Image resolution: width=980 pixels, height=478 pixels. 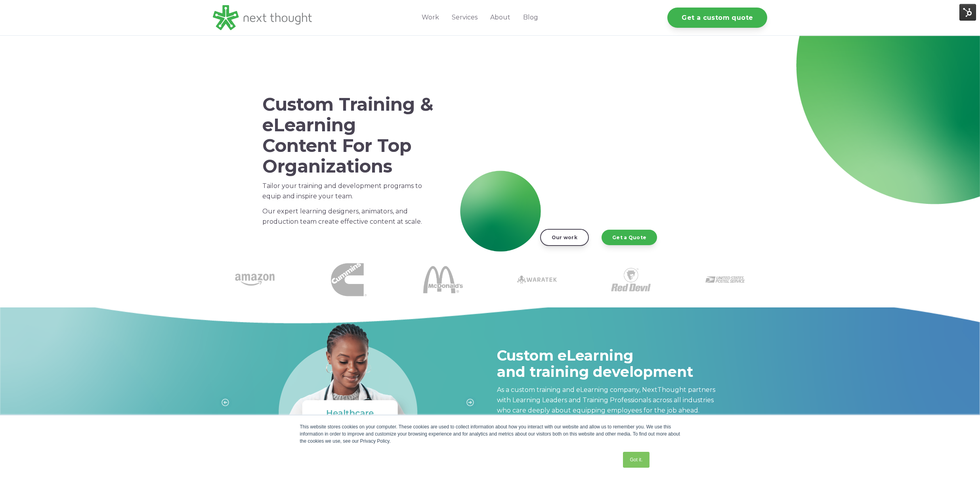 What do you see at coordinates (470, 402) in the screenshot?
I see `button: Next slide` at bounding box center [470, 402].